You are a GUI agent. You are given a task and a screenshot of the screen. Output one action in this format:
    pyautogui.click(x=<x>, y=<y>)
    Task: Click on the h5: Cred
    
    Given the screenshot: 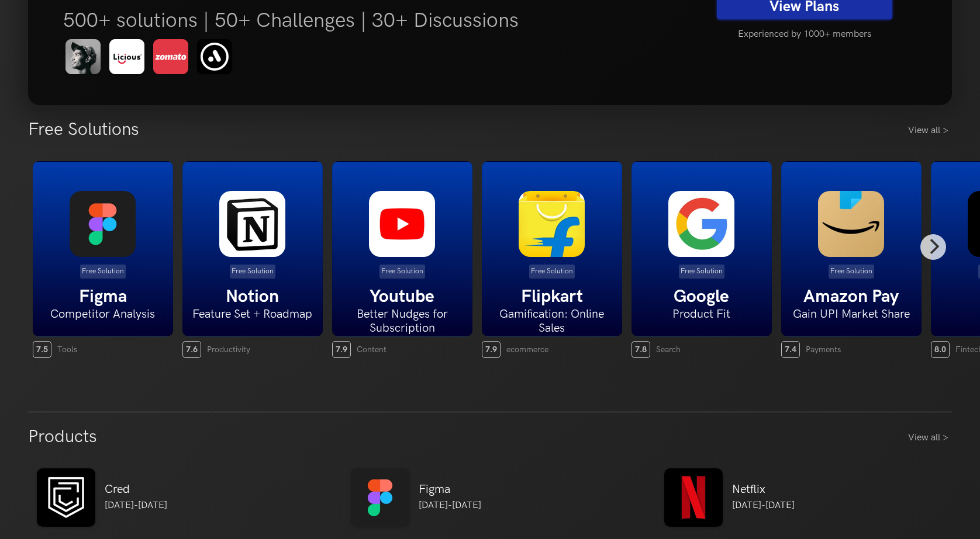 What is the action you would take?
    pyautogui.click(x=136, y=489)
    